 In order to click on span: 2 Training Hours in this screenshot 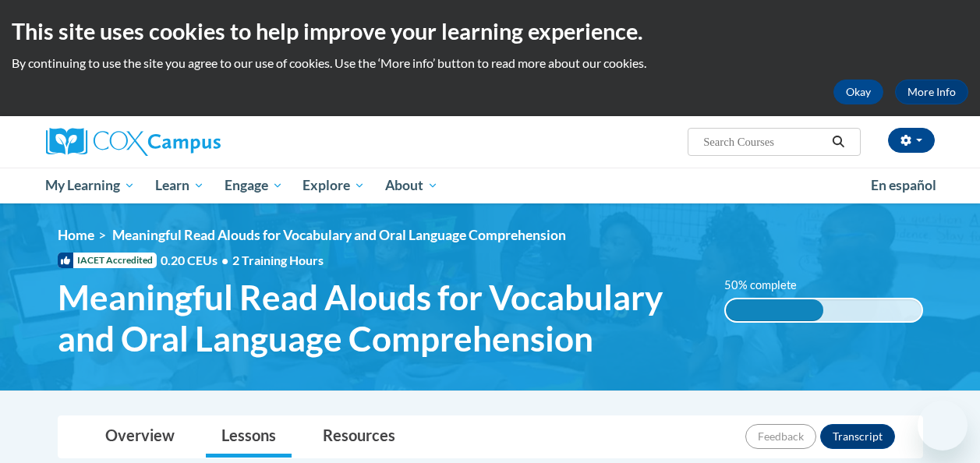, I will do `click(277, 260)`.